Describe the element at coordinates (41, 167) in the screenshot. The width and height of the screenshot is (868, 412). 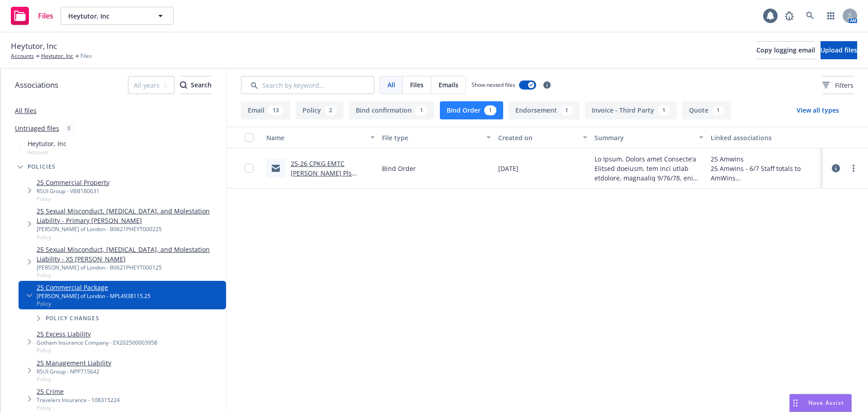
I see `span: Policies` at that location.